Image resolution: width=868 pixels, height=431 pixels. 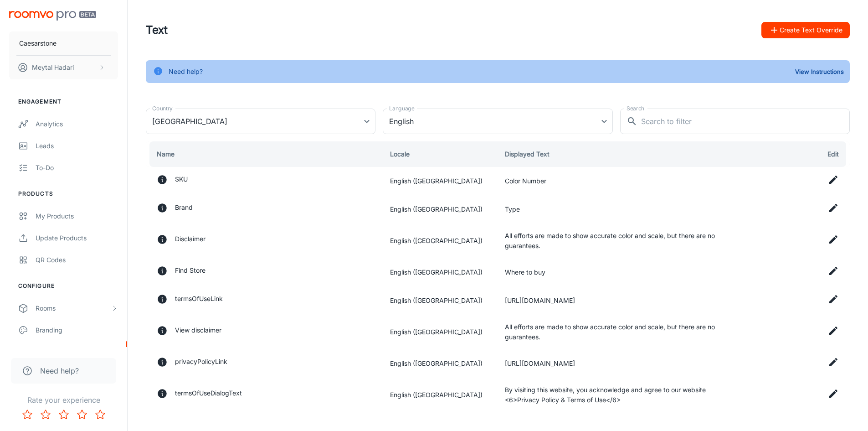 I want to click on input: Search to filter, so click(x=745, y=121).